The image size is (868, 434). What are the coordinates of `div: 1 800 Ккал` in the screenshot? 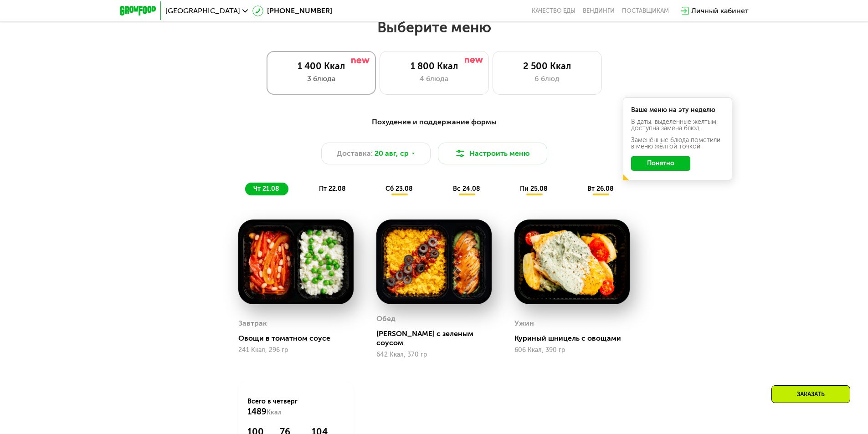 It's located at (434, 66).